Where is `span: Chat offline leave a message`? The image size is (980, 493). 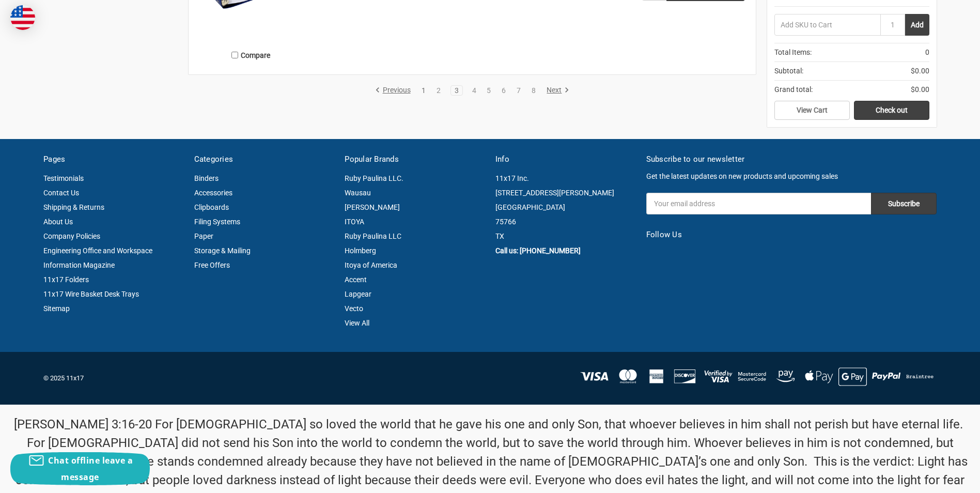 span: Chat offline leave a message is located at coordinates (91, 468).